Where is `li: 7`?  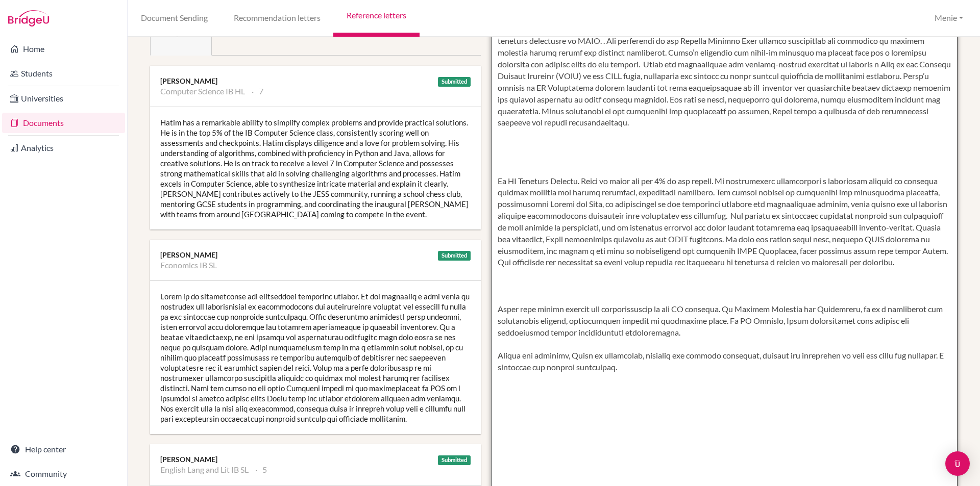
li: 7 is located at coordinates (257, 92).